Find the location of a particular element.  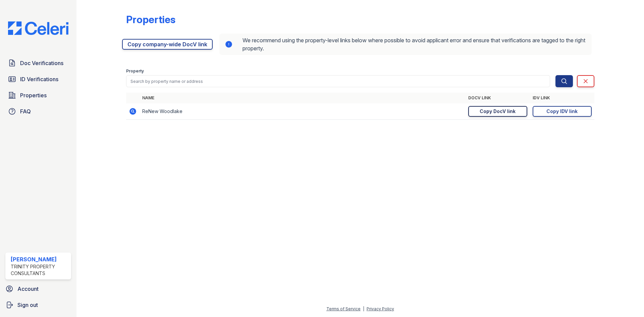

a: Sign out is located at coordinates (38, 305).